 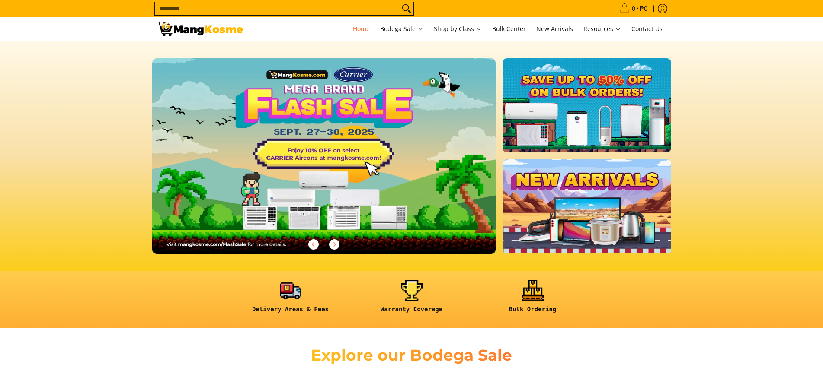 What do you see at coordinates (633, 9) in the screenshot?
I see `span: 0` at bounding box center [633, 9].